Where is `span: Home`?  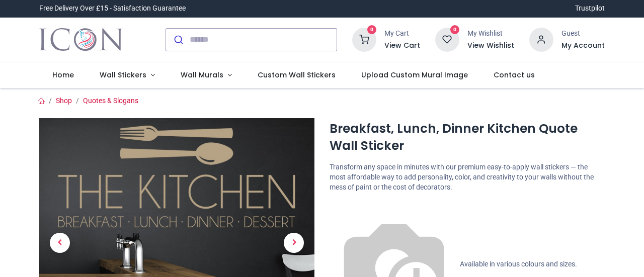
span: Home is located at coordinates (63, 75).